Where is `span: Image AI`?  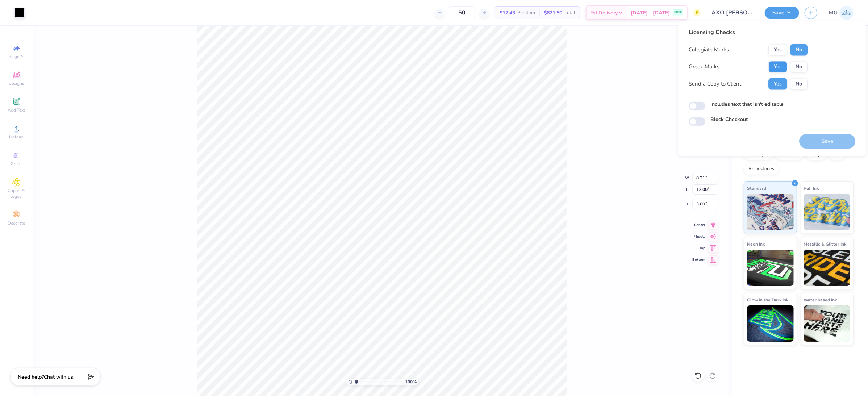 span: Image AI is located at coordinates (16, 57).